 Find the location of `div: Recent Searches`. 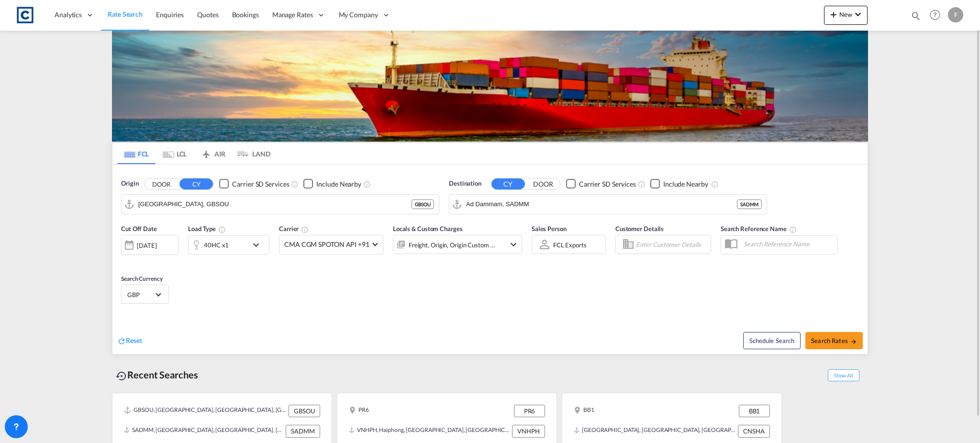

div: Recent Searches is located at coordinates (157, 375).